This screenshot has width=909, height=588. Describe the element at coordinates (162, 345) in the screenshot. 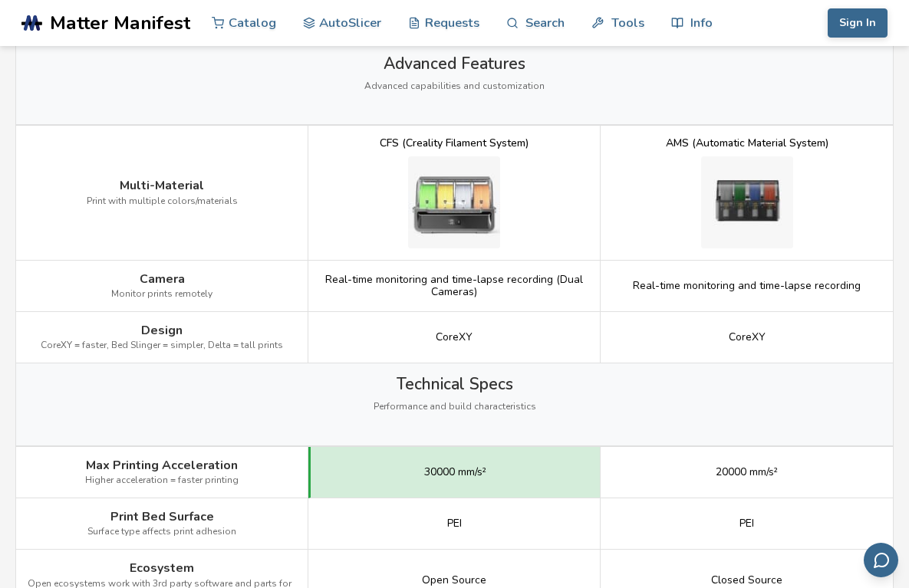

I see `span: CoreXY = faster, Bed Slinger = simpler, Delta = tall prints` at that location.